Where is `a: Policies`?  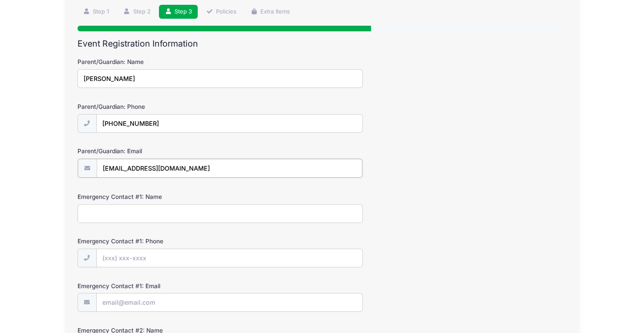 a: Policies is located at coordinates (221, 12).